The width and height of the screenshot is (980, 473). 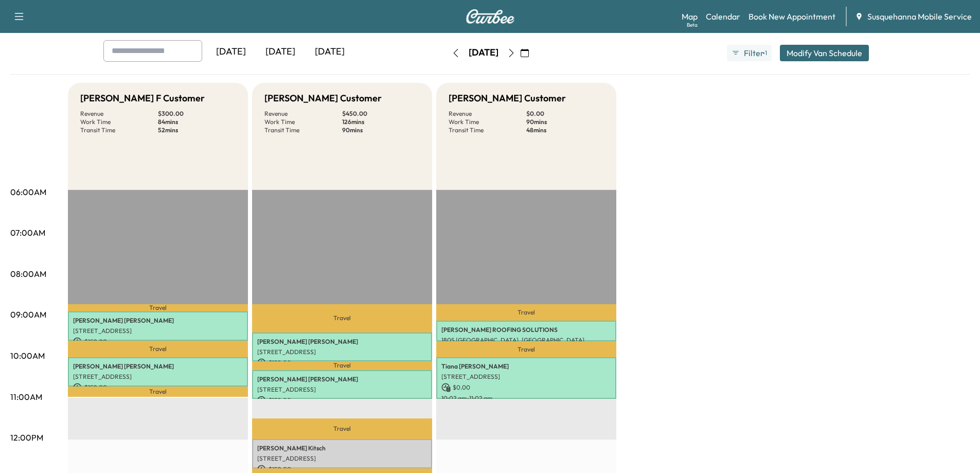 I want to click on img: Curbee Logo, so click(x=490, y=16).